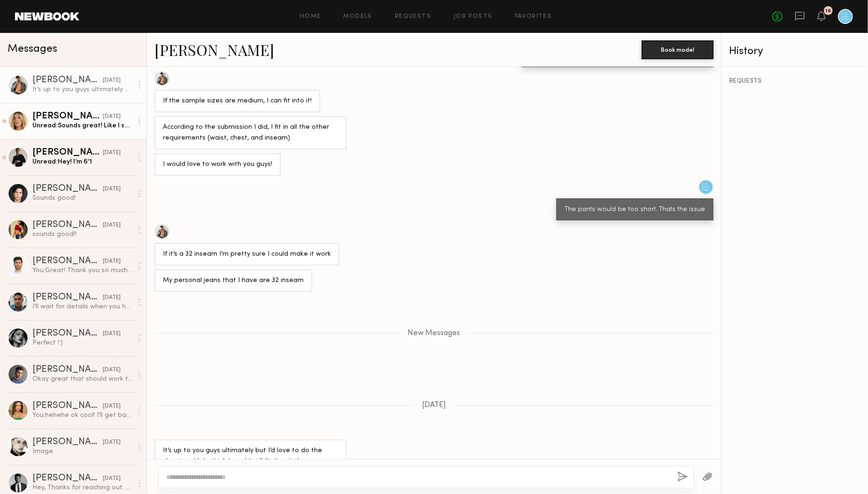  I want to click on div: You: hehehe ok cool! I'll get back to you soon, so click(82, 415).